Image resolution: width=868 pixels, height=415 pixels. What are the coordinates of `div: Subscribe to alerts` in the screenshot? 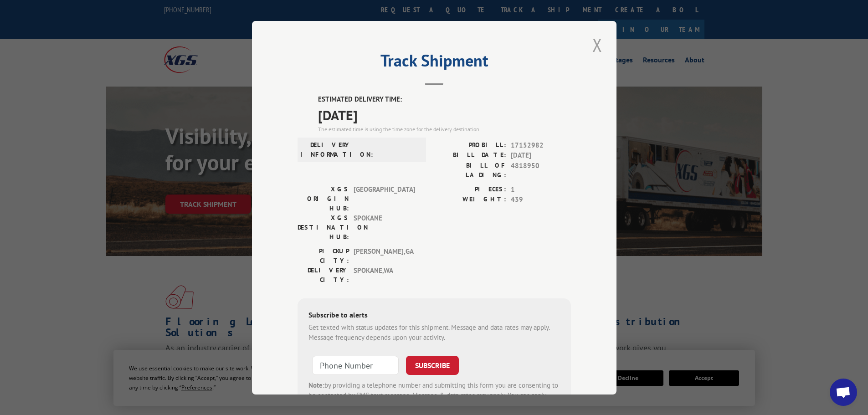 It's located at (434, 315).